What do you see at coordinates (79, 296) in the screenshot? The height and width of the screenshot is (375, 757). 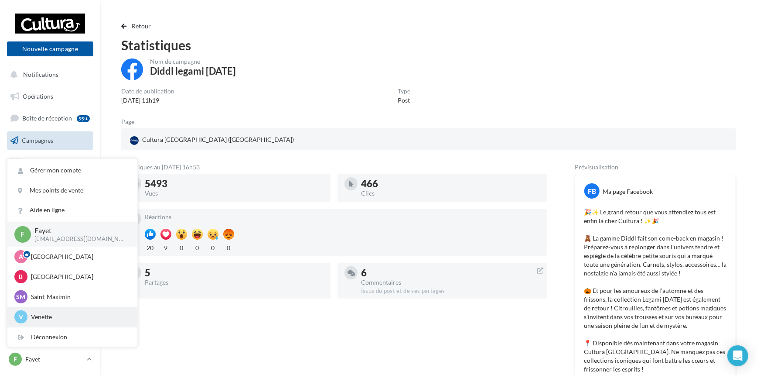 I see `p: Saint-Maximin` at bounding box center [79, 296].